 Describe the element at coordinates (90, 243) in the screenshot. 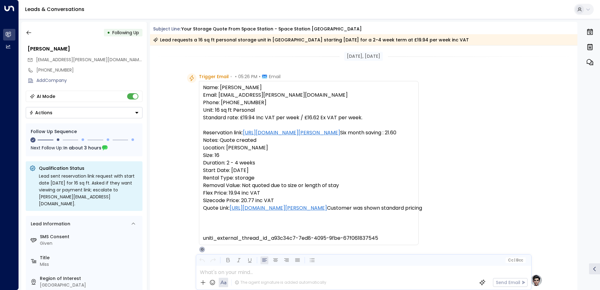

I see `div: Given` at that location.